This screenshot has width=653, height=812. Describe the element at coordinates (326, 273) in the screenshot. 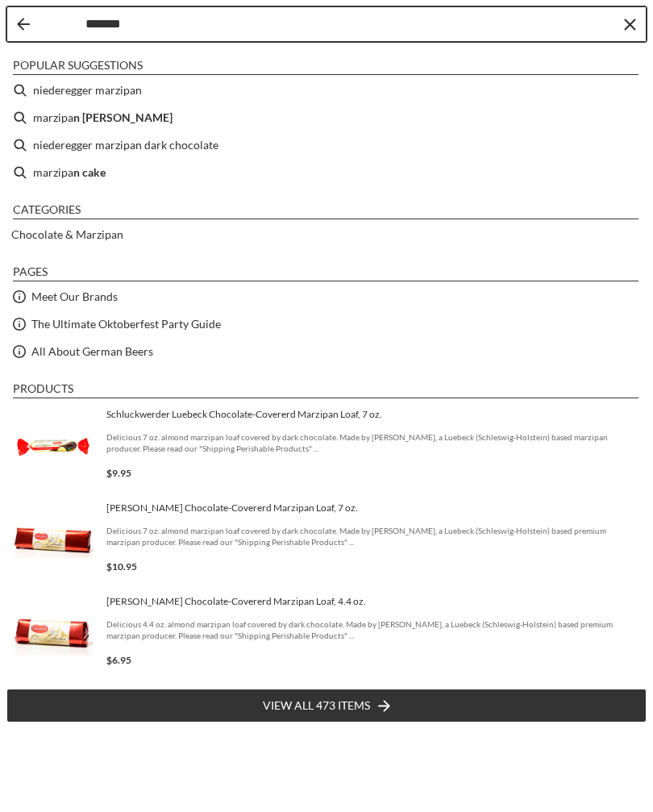

I see `li: Pages` at that location.